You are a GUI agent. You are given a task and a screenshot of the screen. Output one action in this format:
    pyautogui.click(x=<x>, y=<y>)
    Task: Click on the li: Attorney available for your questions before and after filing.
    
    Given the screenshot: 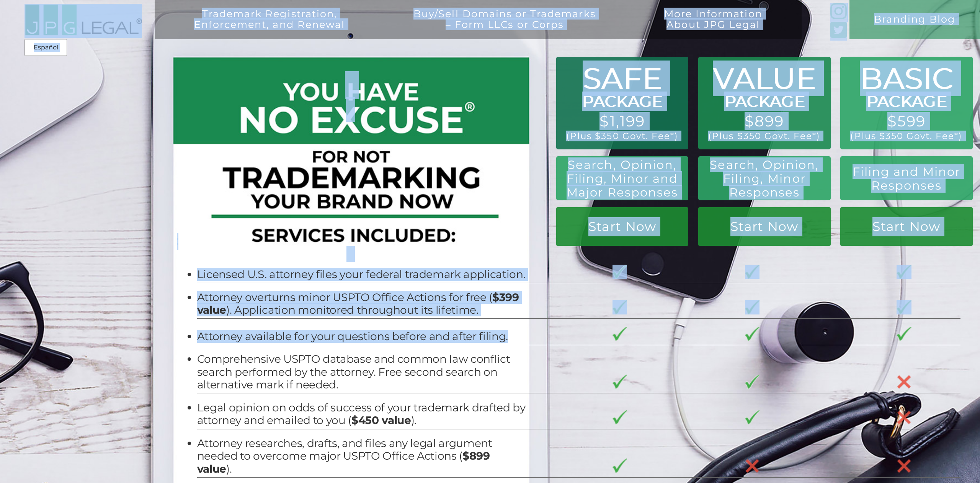 What is the action you would take?
    pyautogui.click(x=363, y=336)
    